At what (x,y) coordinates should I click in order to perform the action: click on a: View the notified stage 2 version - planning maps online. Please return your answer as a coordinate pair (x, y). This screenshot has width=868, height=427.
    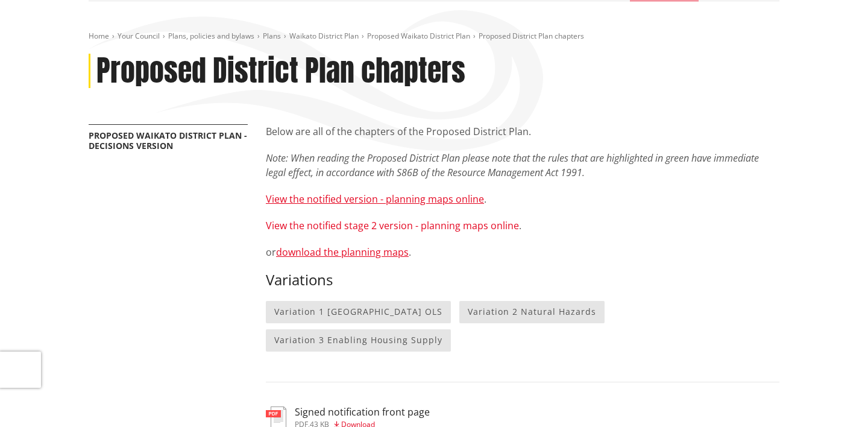
    Looking at the image, I should click on (393, 226).